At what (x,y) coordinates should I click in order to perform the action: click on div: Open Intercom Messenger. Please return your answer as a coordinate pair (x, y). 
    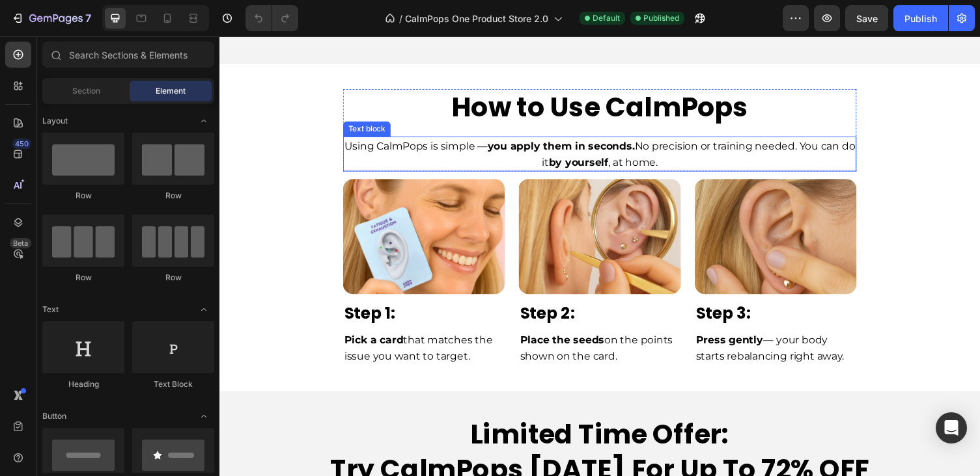
    Looking at the image, I should click on (951, 428).